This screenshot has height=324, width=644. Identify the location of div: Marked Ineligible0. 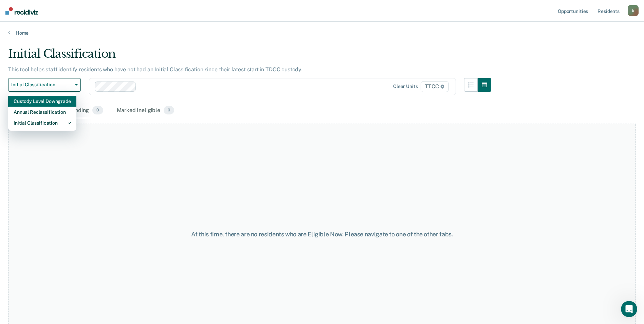
(146, 111).